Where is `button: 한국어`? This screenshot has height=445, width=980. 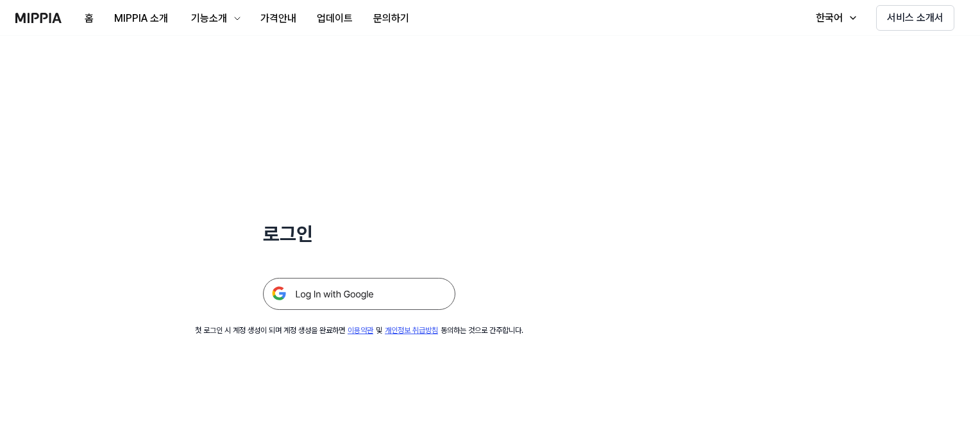 button: 한국어 is located at coordinates (834, 18).